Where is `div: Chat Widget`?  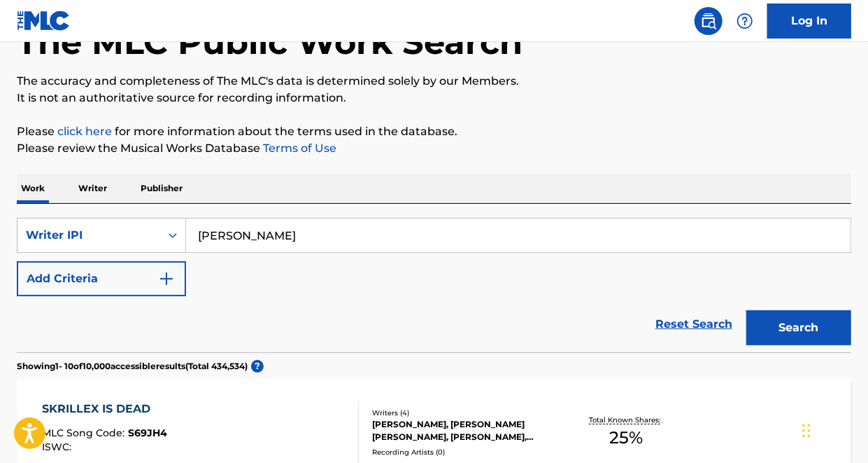 div: Chat Widget is located at coordinates (833, 429).